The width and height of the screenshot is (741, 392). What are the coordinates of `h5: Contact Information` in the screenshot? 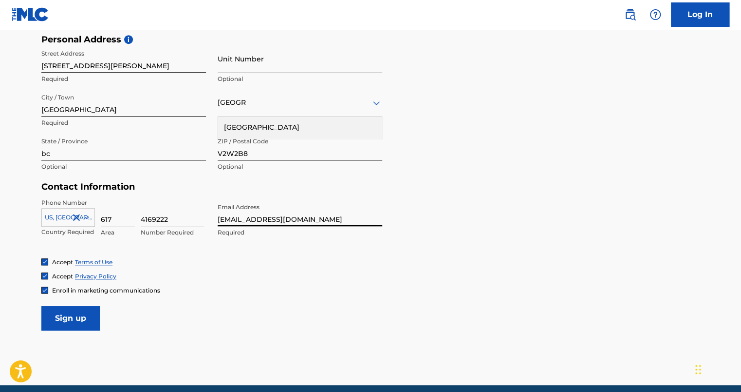 It's located at (212, 187).